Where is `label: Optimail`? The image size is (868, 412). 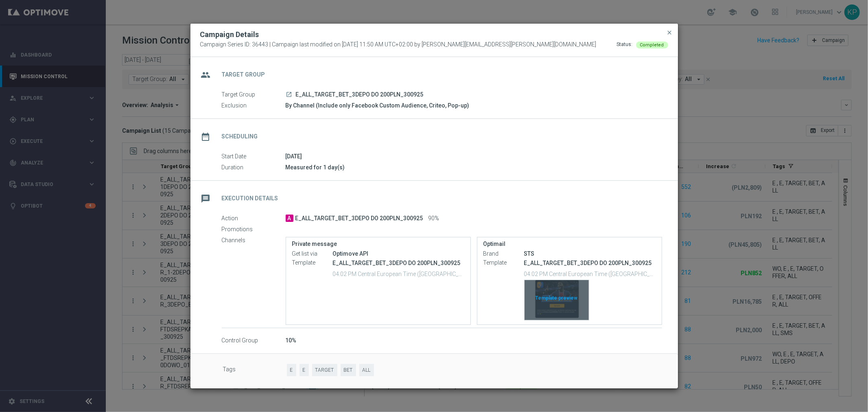
label: Optimail is located at coordinates (570, 244).